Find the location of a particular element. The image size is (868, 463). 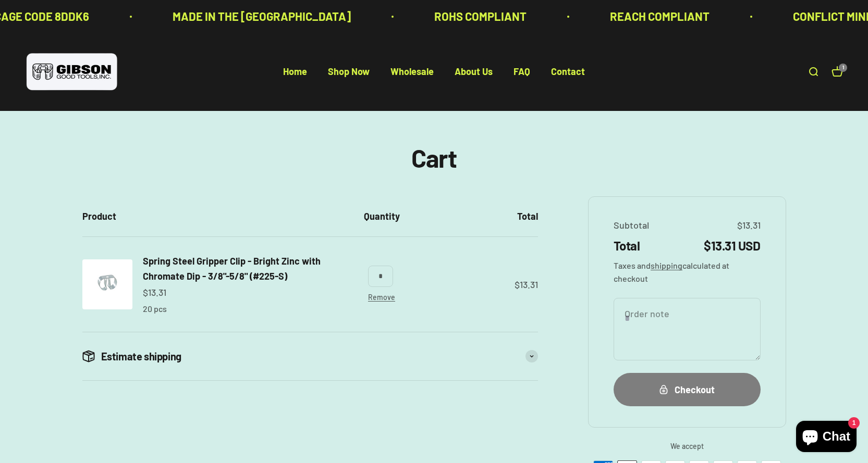

a: Remove is located at coordinates (382, 297).